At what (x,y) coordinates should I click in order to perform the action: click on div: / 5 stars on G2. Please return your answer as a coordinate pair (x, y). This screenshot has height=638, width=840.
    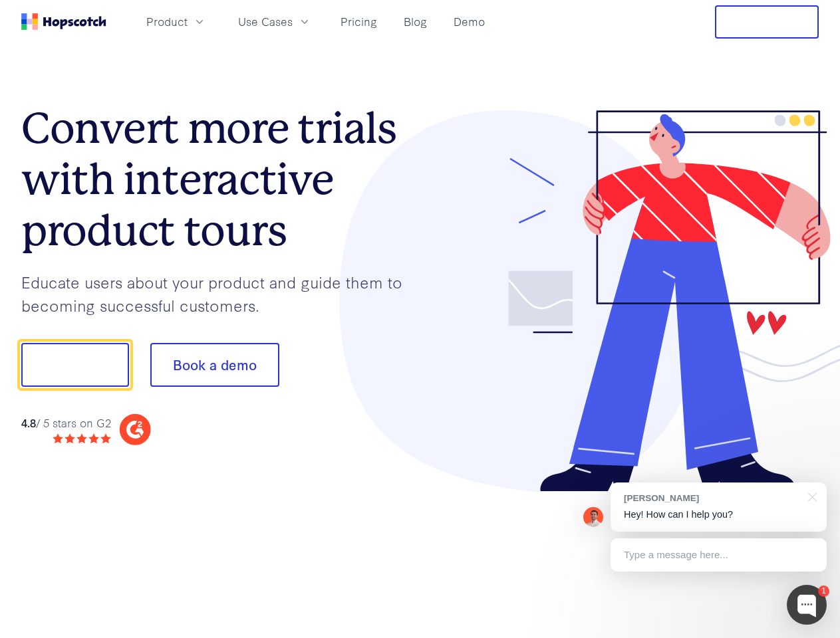
    Looking at the image, I should click on (66, 422).